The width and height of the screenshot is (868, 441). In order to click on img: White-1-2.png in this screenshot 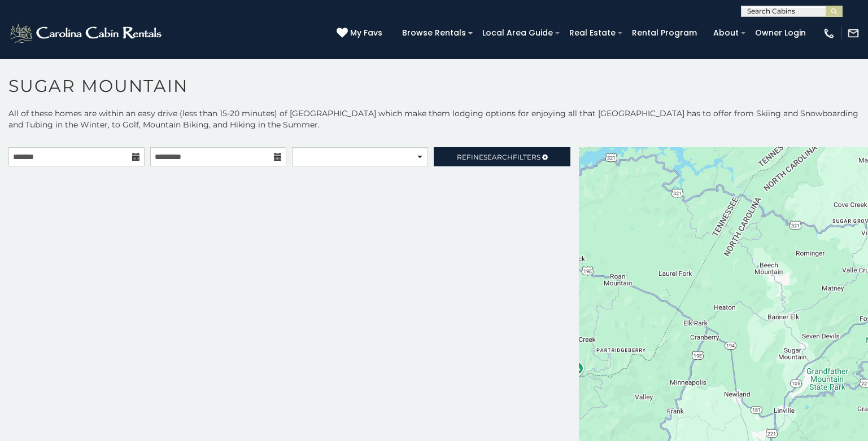, I will do `click(86, 34)`.